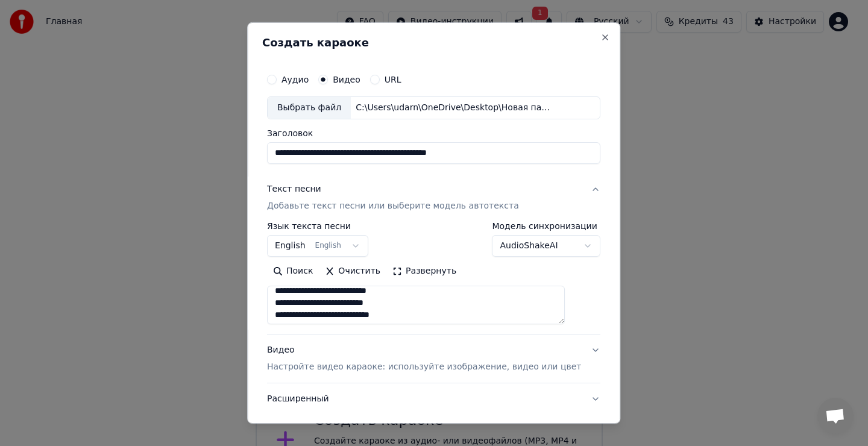  Describe the element at coordinates (424, 359) in the screenshot. I see `div: Видео` at that location.